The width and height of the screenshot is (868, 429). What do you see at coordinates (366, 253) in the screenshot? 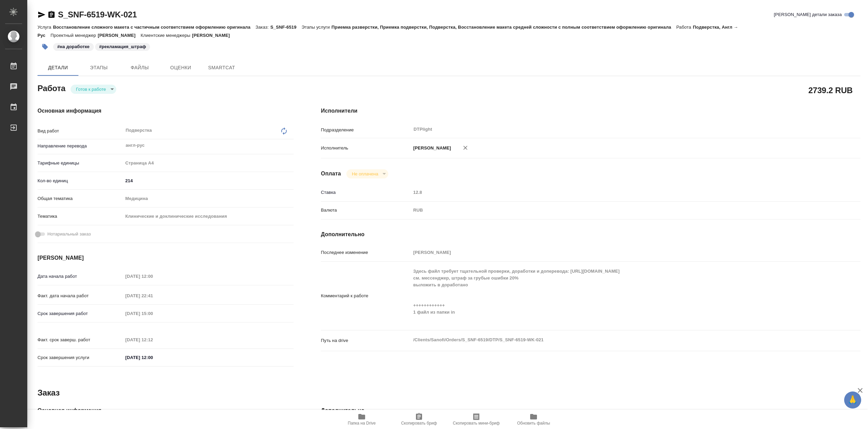
I see `p: Последнее изменение` at bounding box center [366, 253].